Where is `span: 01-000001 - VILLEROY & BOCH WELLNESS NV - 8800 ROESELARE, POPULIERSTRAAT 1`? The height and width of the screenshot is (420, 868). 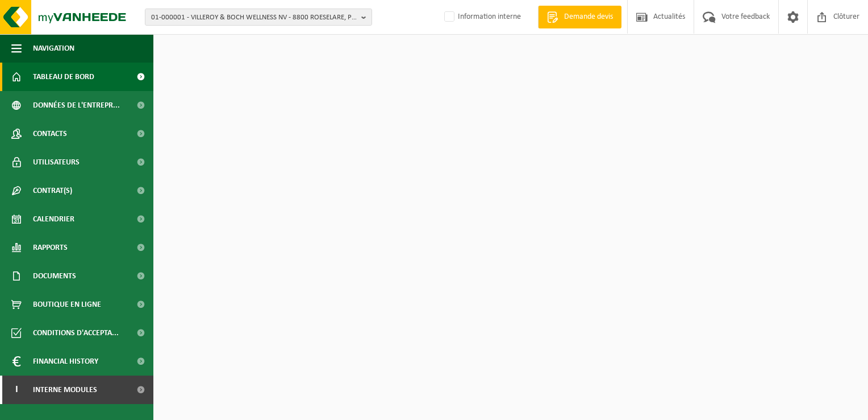 span: 01-000001 - VILLEROY & BOCH WELLNESS NV - 8800 ROESELARE, POPULIERSTRAAT 1 is located at coordinates (254, 17).